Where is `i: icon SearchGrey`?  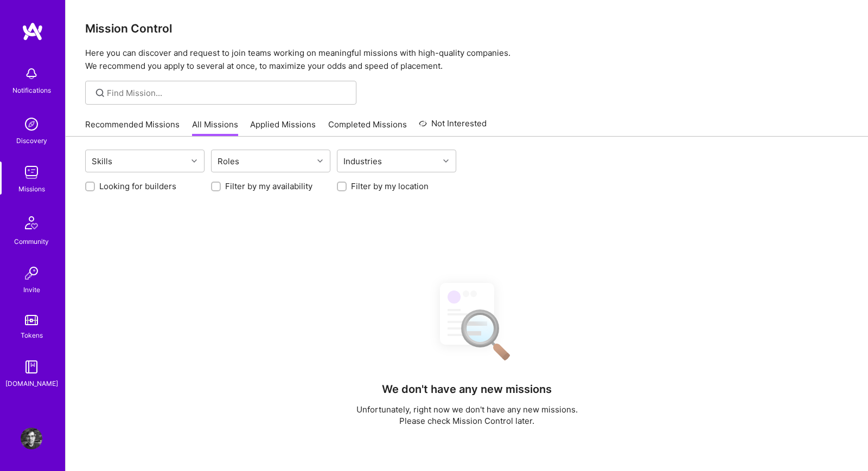
i: icon SearchGrey is located at coordinates (100, 93).